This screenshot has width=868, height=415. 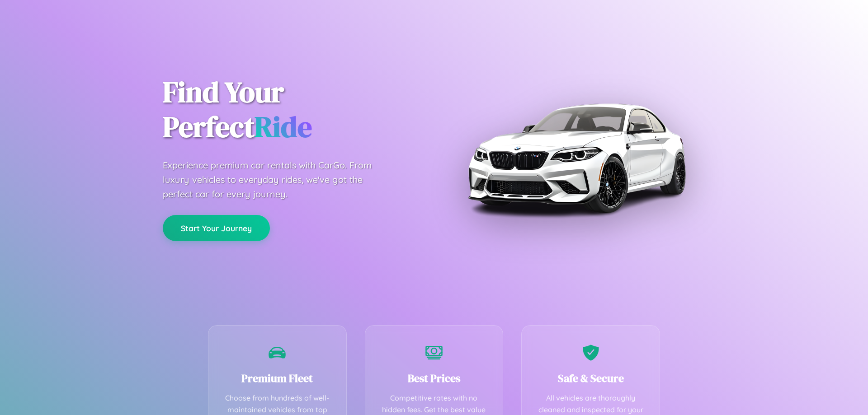 I want to click on img: Premium BMW car rental vehicle, so click(x=576, y=158).